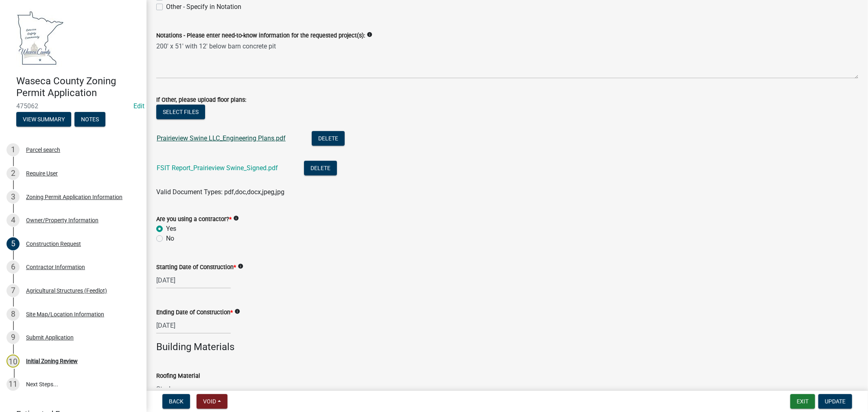 The width and height of the screenshot is (868, 412). What do you see at coordinates (176, 402) in the screenshot?
I see `button: Back` at bounding box center [176, 402].